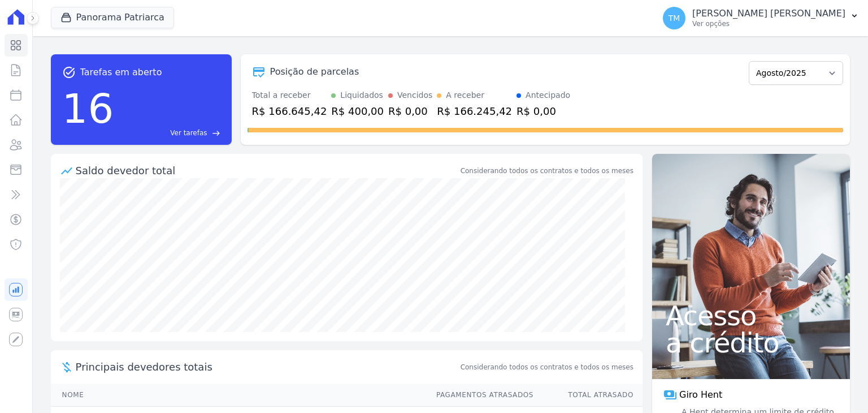 This screenshot has height=413, width=868. I want to click on div: Posição de parcelas, so click(315, 72).